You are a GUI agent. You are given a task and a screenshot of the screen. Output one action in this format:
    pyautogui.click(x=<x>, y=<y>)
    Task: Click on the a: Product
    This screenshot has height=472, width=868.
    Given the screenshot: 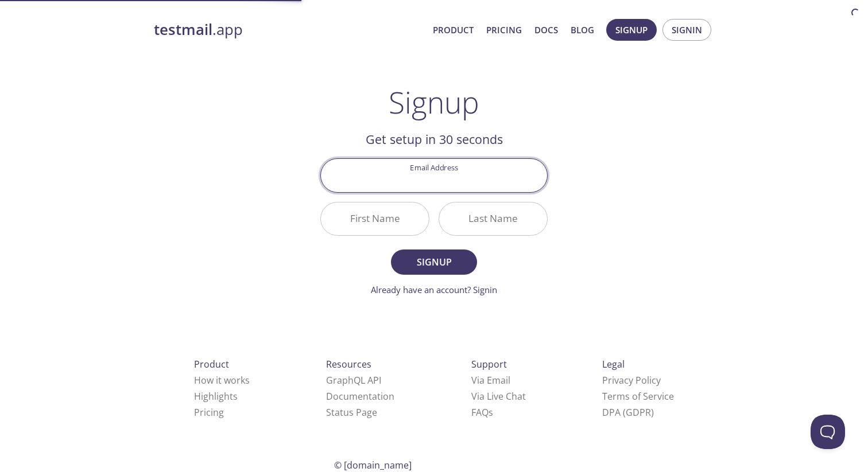 What is the action you would take?
    pyautogui.click(x=453, y=30)
    